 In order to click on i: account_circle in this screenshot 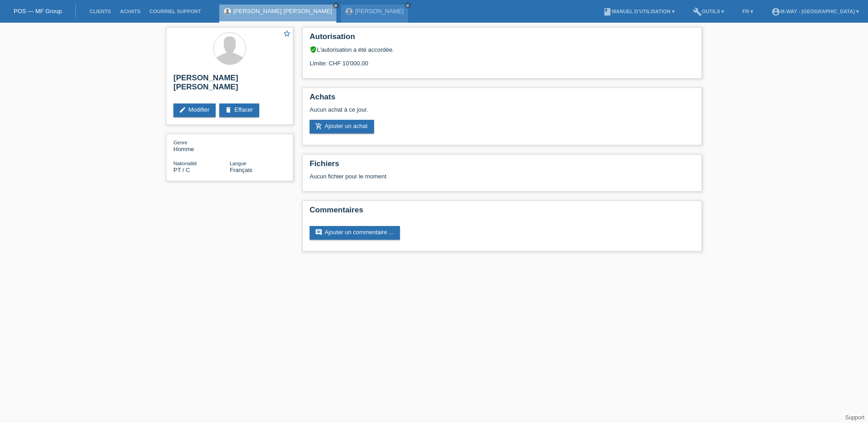, I will do `click(776, 11)`.